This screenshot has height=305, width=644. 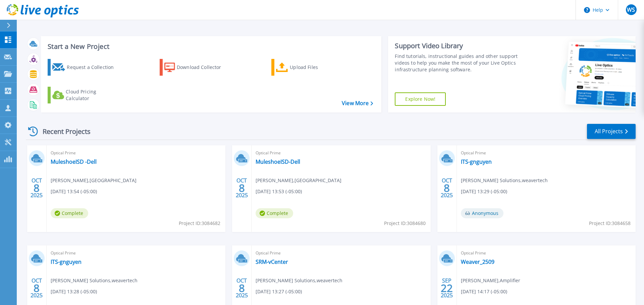 What do you see at coordinates (309, 67) in the screenshot?
I see `a: Upload Files` at bounding box center [309, 67].